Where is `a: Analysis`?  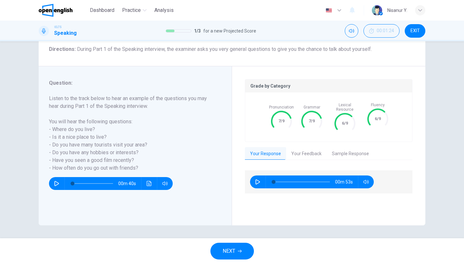 a: Analysis is located at coordinates (164, 10).